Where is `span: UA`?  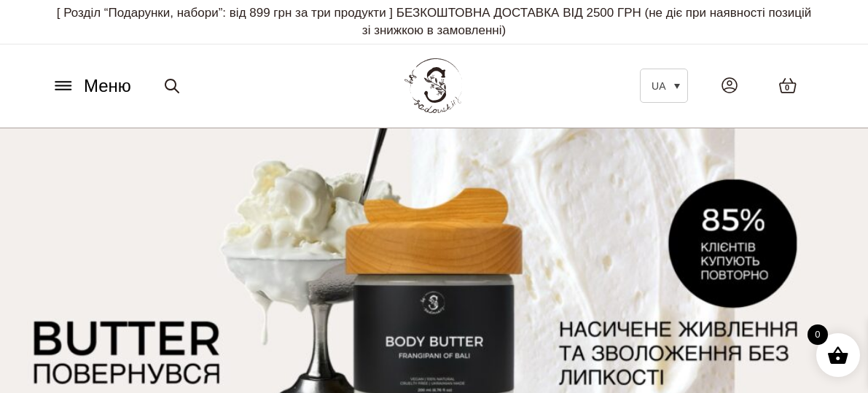
span: UA is located at coordinates (659, 86).